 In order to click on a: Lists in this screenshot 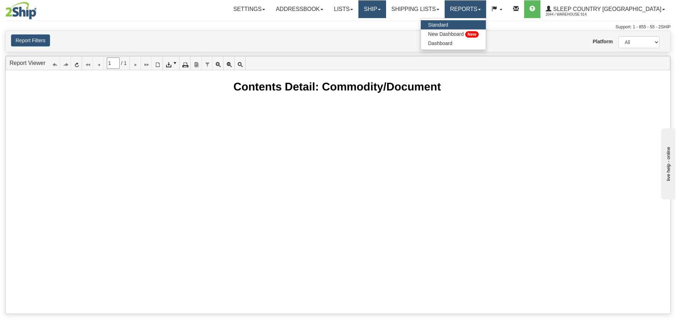, I will do `click(344, 9)`.